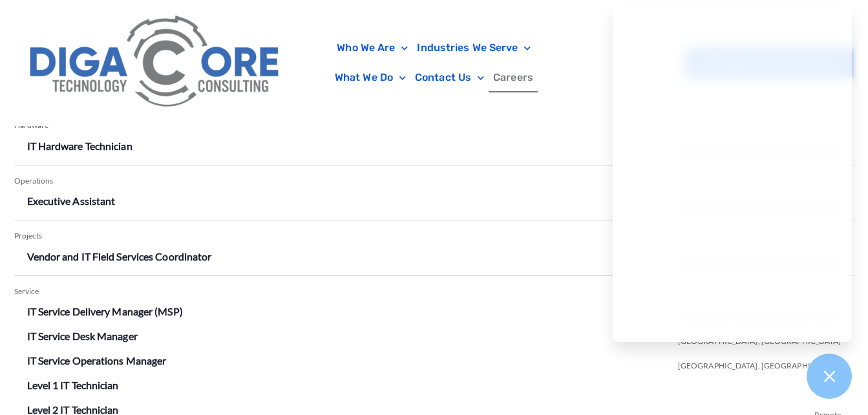 The image size is (868, 415). What do you see at coordinates (372, 48) in the screenshot?
I see `a: Who We Are` at bounding box center [372, 48].